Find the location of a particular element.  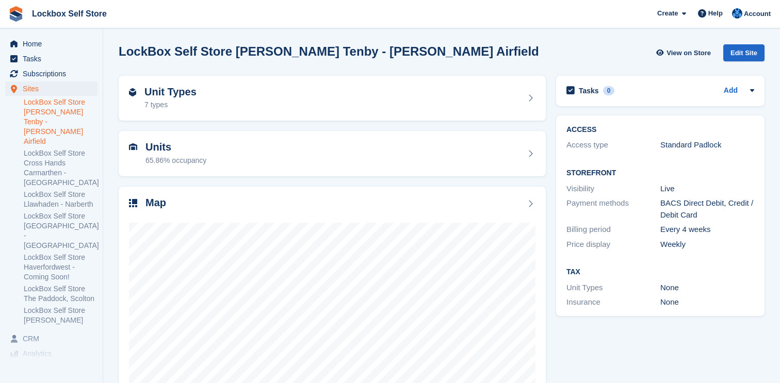

div: Payment methods is located at coordinates (613, 209).